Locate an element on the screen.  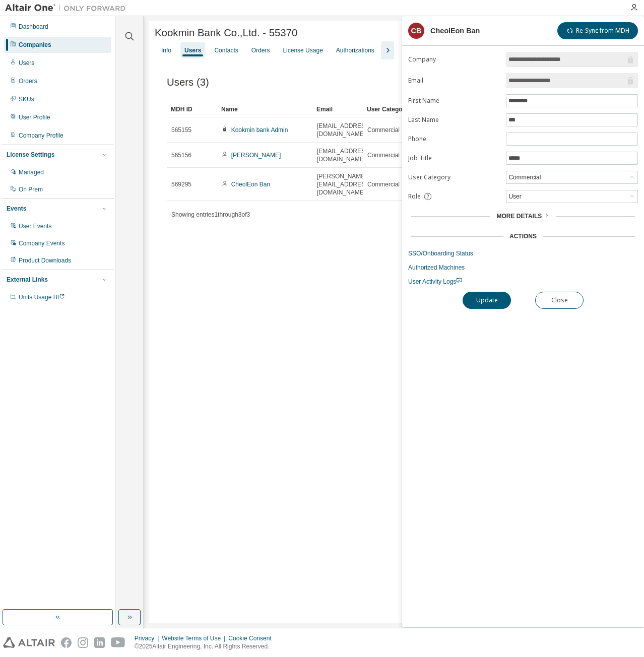
label: Company is located at coordinates (454, 60).